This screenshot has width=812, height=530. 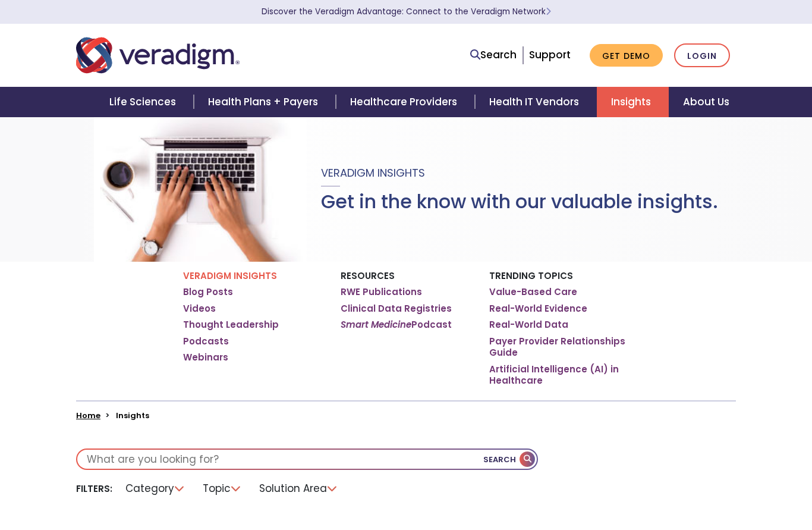 I want to click on a: Clinical Data Registries, so click(x=396, y=309).